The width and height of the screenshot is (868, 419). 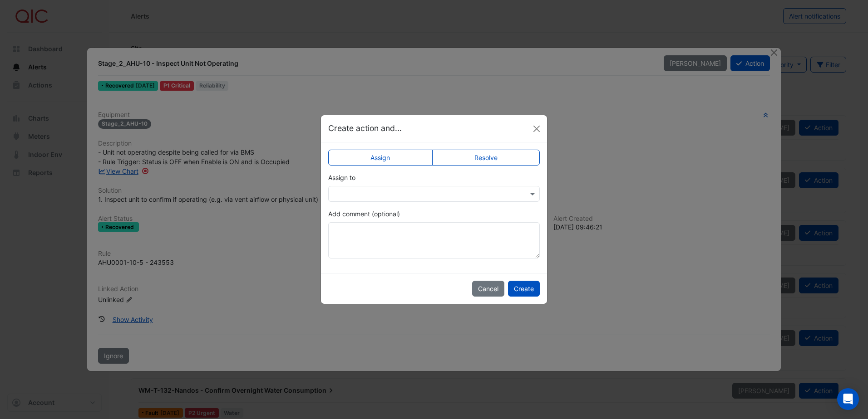 What do you see at coordinates (380, 157) in the screenshot?
I see `label: Assign` at bounding box center [380, 157].